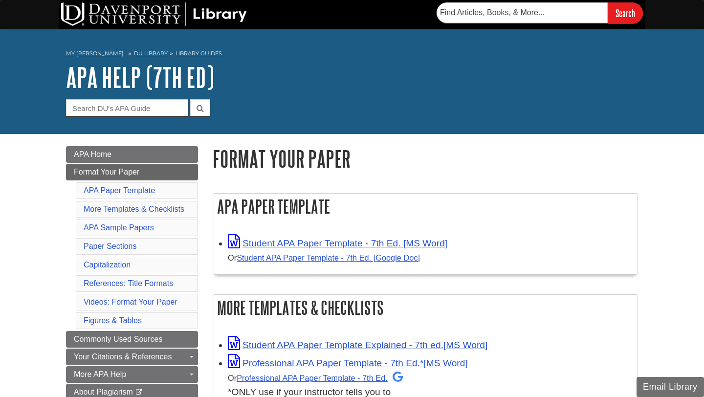 This screenshot has height=397, width=704. I want to click on span: Your Citations & References, so click(123, 356).